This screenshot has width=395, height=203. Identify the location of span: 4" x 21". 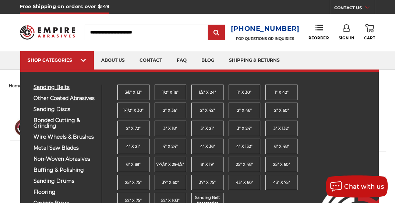
(133, 147).